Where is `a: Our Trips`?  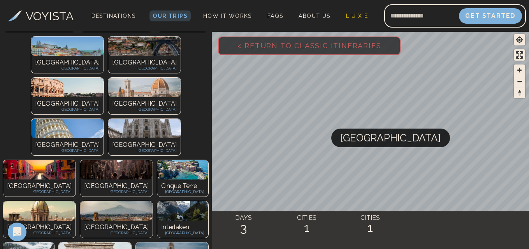 a: Our Trips is located at coordinates (170, 16).